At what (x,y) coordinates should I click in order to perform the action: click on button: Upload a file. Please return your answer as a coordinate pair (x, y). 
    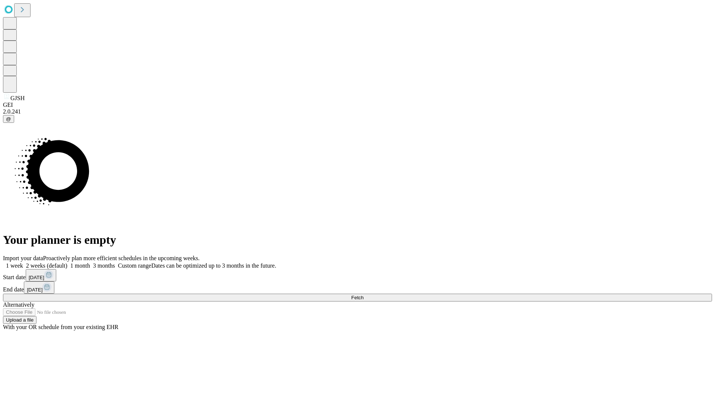
    Looking at the image, I should click on (20, 320).